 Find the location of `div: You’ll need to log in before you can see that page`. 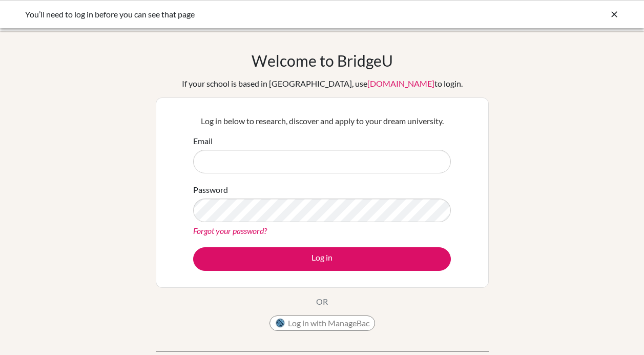

div: You’ll need to log in before you can see that page is located at coordinates (245, 14).